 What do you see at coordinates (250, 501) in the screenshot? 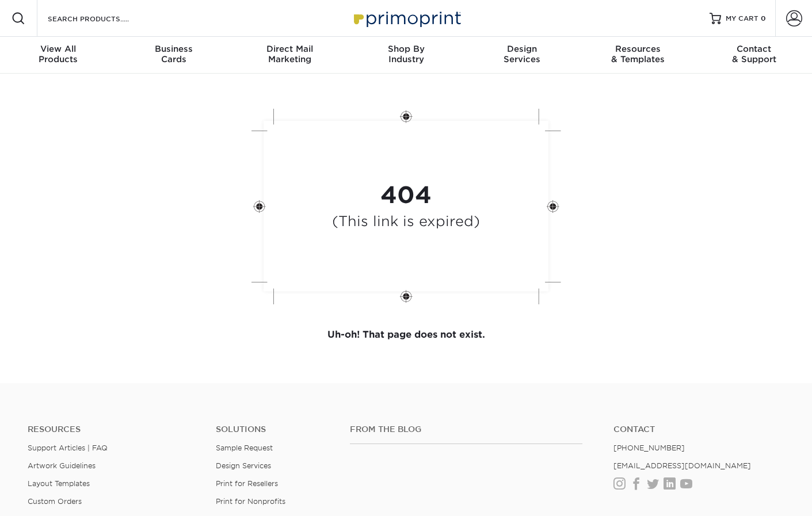
I see `a: Print for Nonprofits` at bounding box center [250, 501].